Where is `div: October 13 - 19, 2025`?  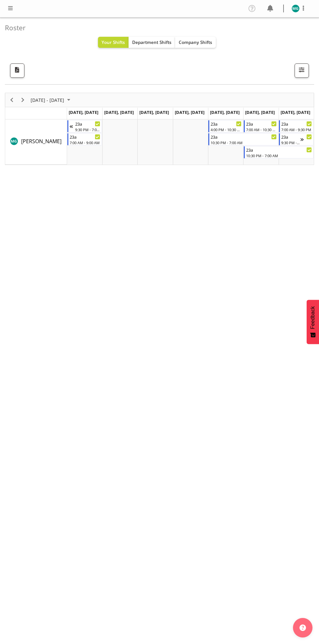 div: October 13 - 19, 2025 is located at coordinates (51, 100).